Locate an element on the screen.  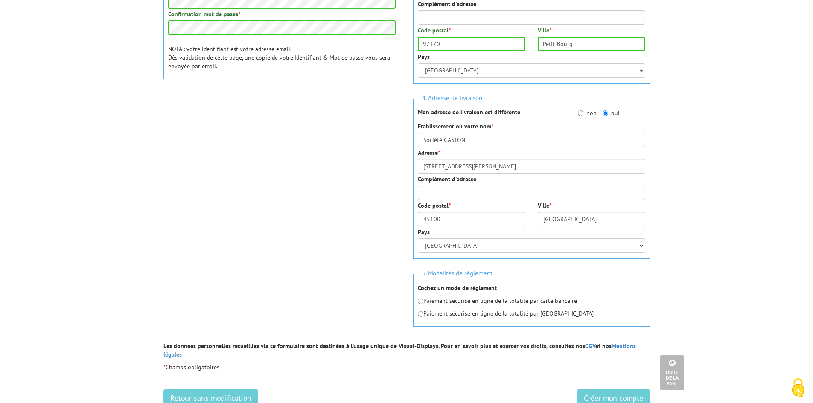
a: CGV is located at coordinates (590, 346).